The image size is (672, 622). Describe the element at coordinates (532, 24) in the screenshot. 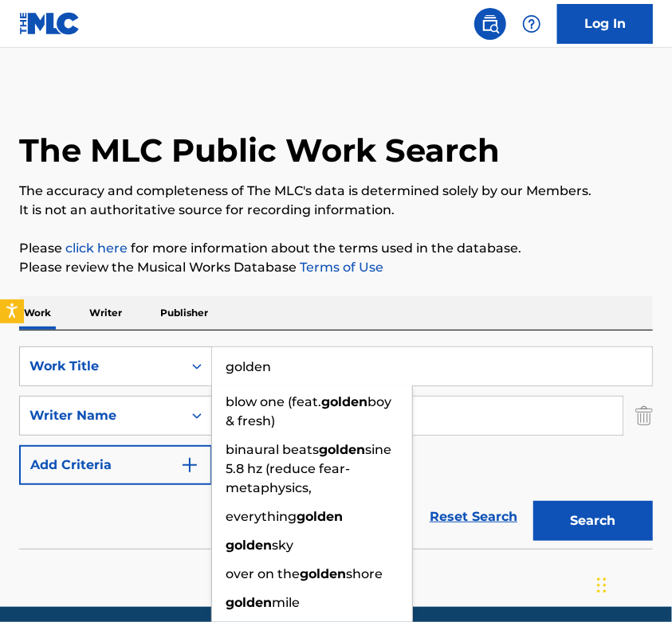

I see `div: Help` at that location.